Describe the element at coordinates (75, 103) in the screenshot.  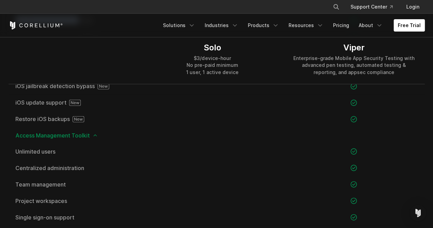
I see `a: iOS update support` at that location.